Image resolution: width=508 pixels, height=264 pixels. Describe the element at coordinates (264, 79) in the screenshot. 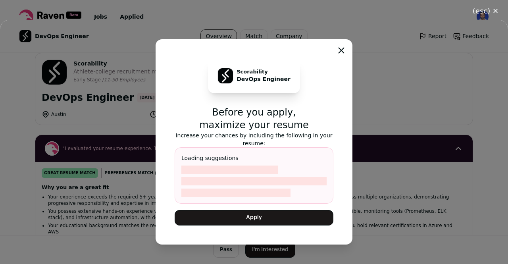

I see `p: DevOps Engineer` at that location.